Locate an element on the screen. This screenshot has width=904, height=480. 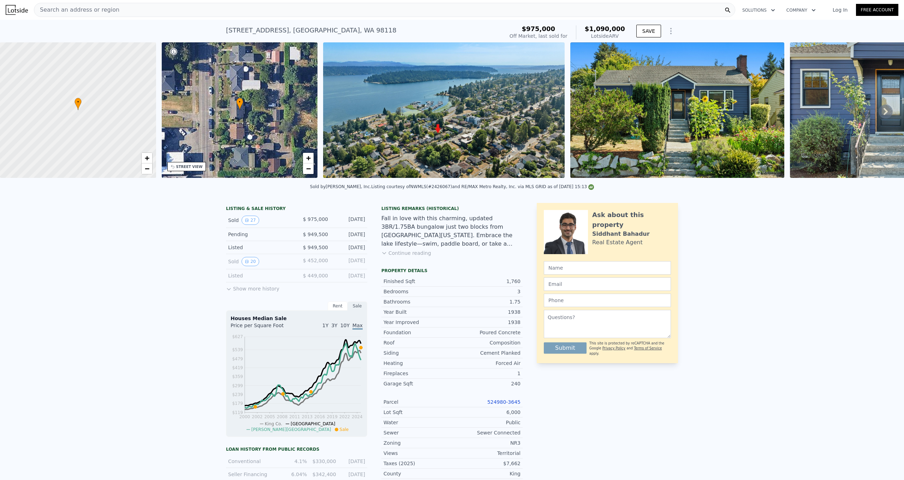
span: $ 452,000 is located at coordinates (315, 261).